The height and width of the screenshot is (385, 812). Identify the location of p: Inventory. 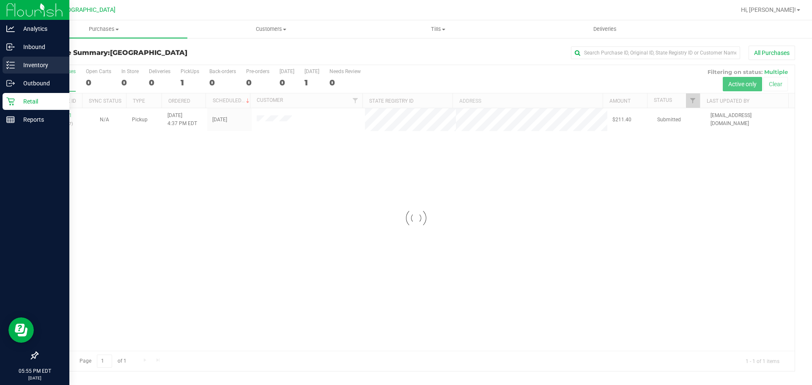
(40, 65).